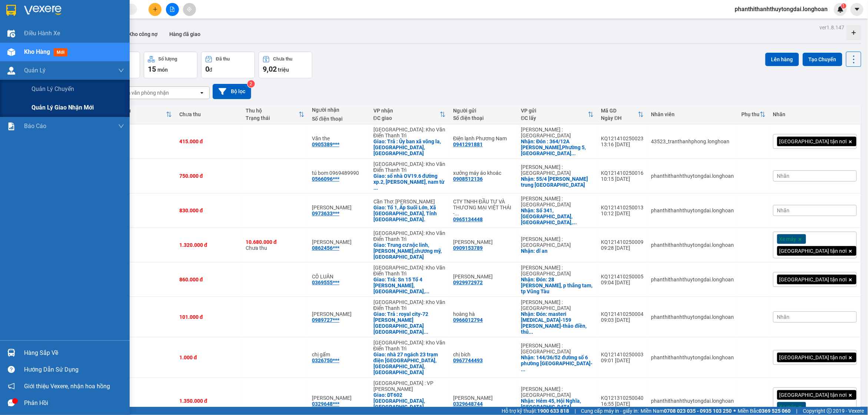  What do you see at coordinates (275, 114) in the screenshot?
I see `th: Toggle SortBy` at bounding box center [275, 114].